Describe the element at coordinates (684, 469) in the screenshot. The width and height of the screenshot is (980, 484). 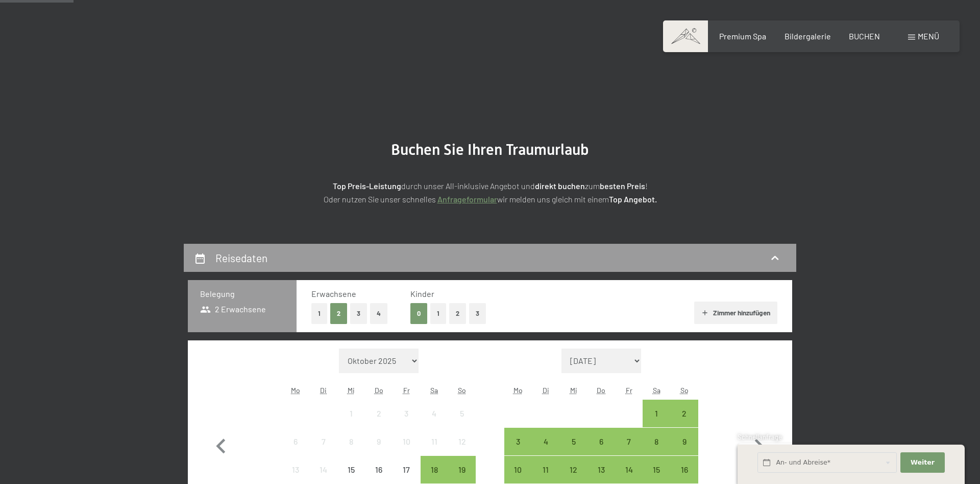
I see `div: Sun Nov 16 2025` at that location.